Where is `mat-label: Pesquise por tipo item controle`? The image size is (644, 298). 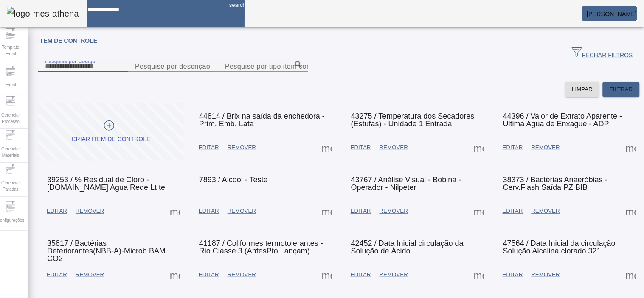
mat-label: Pesquise por tipo item controle is located at coordinates (275, 66).